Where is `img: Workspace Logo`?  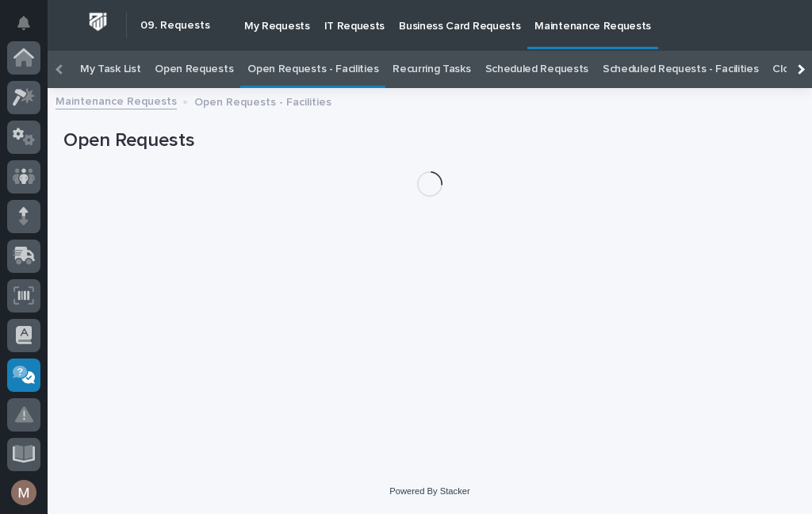 img: Workspace Logo is located at coordinates (98, 22).